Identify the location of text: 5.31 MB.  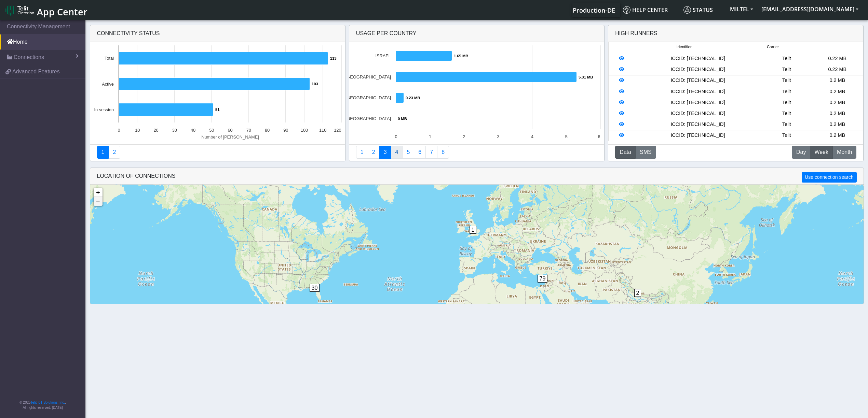
(585, 77).